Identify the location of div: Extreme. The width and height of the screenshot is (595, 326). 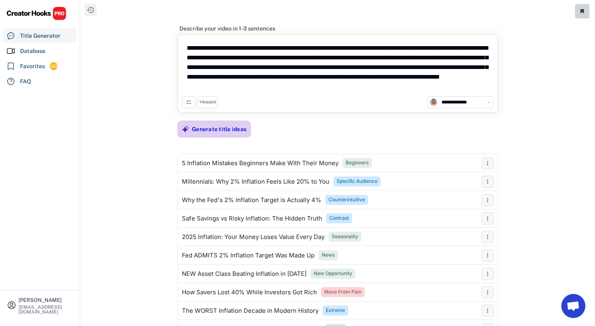
(335, 310).